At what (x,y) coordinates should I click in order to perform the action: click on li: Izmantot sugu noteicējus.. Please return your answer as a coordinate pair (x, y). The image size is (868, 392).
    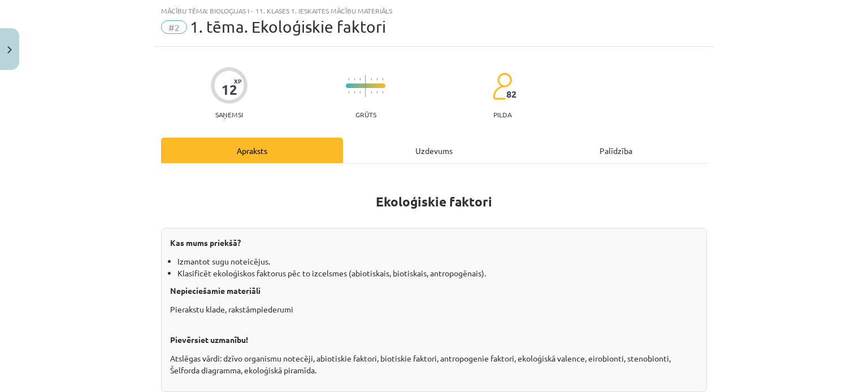
    Looking at the image, I should click on (437, 261).